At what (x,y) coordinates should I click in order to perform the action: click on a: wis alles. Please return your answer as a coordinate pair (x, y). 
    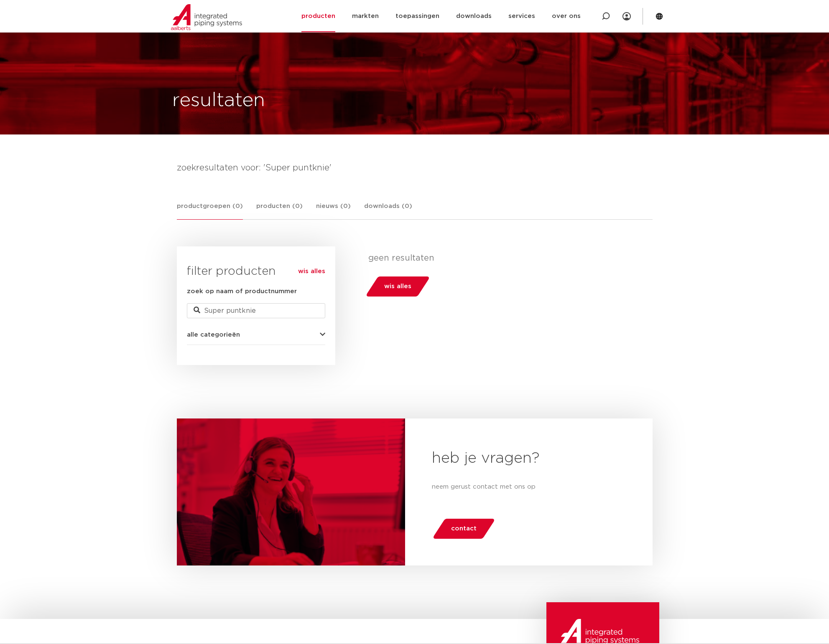
    Looking at the image, I should click on (312, 272).